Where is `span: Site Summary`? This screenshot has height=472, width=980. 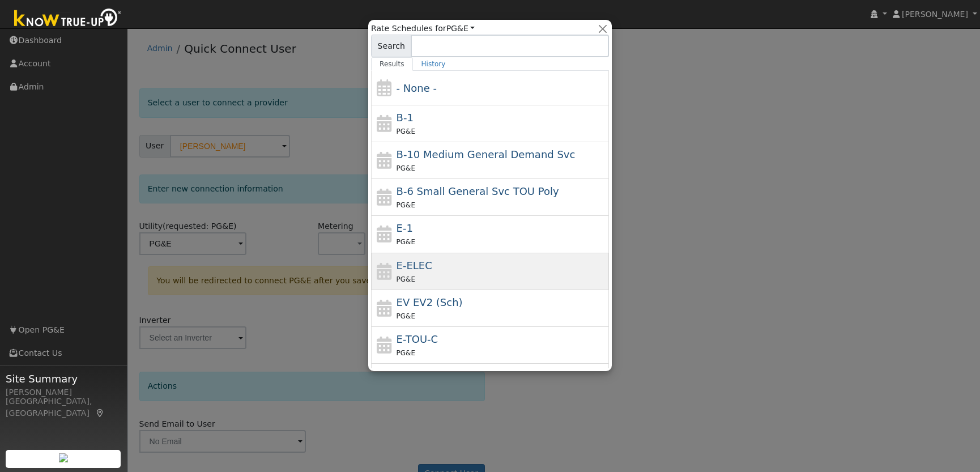 span: Site Summary is located at coordinates (63, 379).